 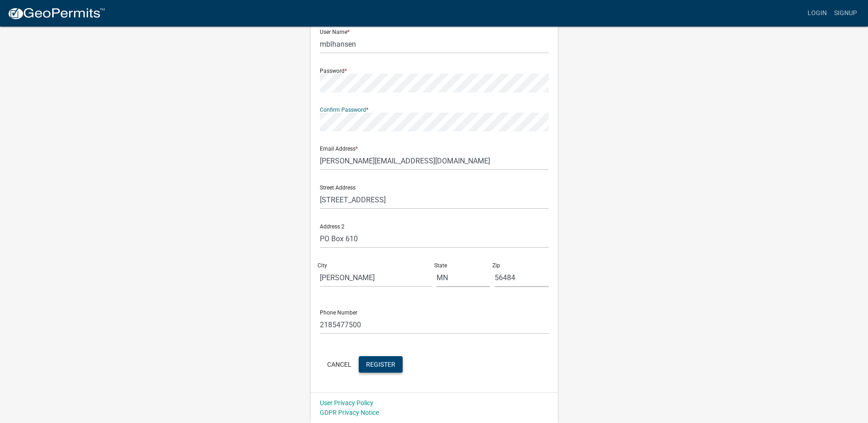 What do you see at coordinates (339, 364) in the screenshot?
I see `button: Cancel` at bounding box center [339, 364].